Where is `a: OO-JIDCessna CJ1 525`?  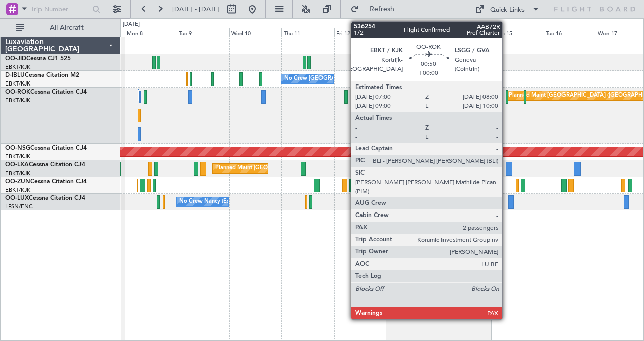 a: OO-JIDCessna CJ1 525 is located at coordinates (38, 59).